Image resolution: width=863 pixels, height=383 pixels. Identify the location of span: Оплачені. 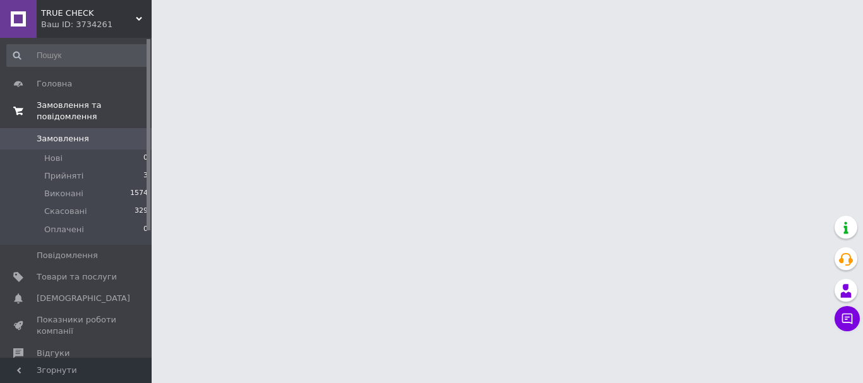
(64, 230).